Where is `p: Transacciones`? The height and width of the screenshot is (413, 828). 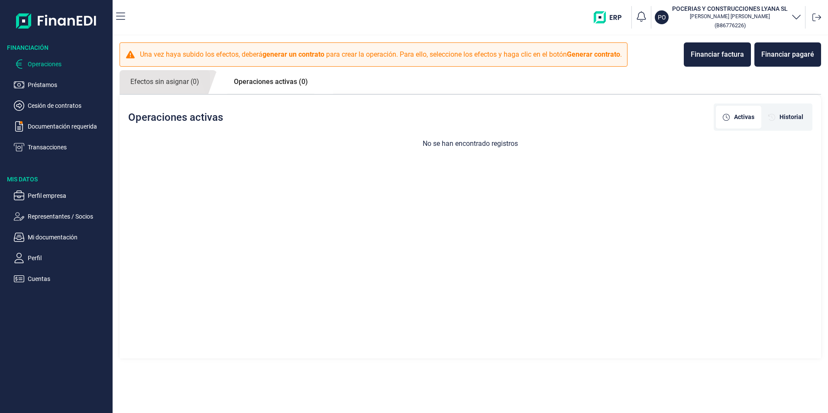 p: Transacciones is located at coordinates (68, 147).